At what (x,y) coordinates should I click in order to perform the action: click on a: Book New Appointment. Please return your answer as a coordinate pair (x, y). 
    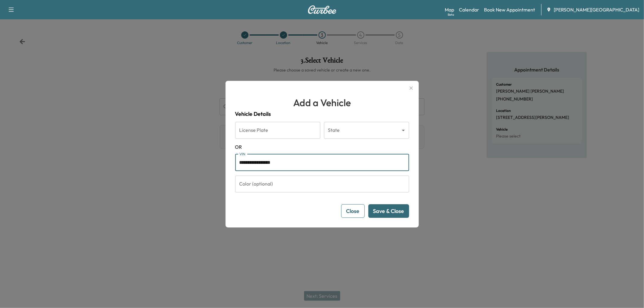
    Looking at the image, I should click on (510, 9).